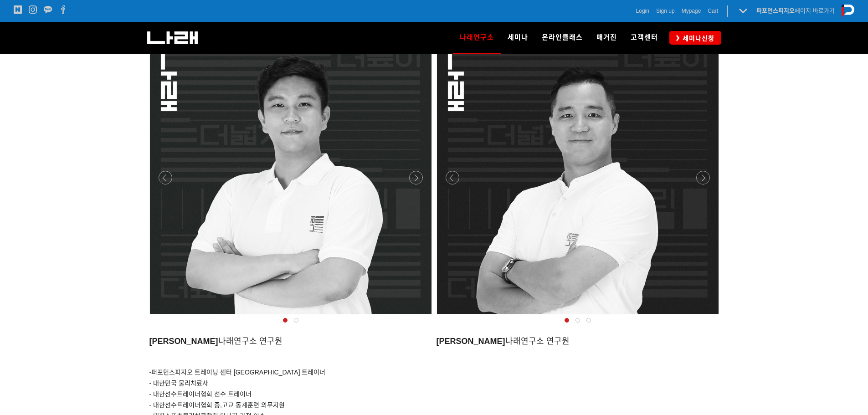 The width and height of the screenshot is (868, 415). I want to click on span: 나래연구소, so click(477, 37).